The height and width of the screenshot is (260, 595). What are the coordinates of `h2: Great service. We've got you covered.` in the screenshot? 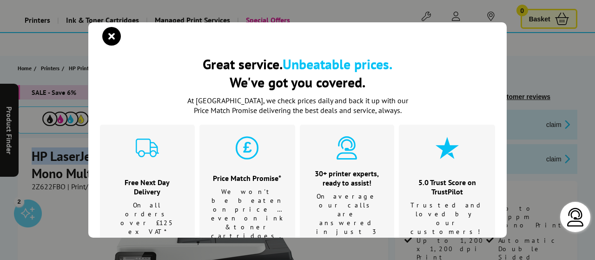 It's located at (298, 73).